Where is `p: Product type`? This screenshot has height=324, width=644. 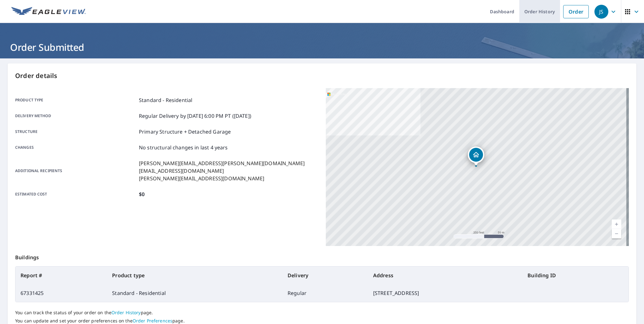
p: Product type is located at coordinates (76, 100).